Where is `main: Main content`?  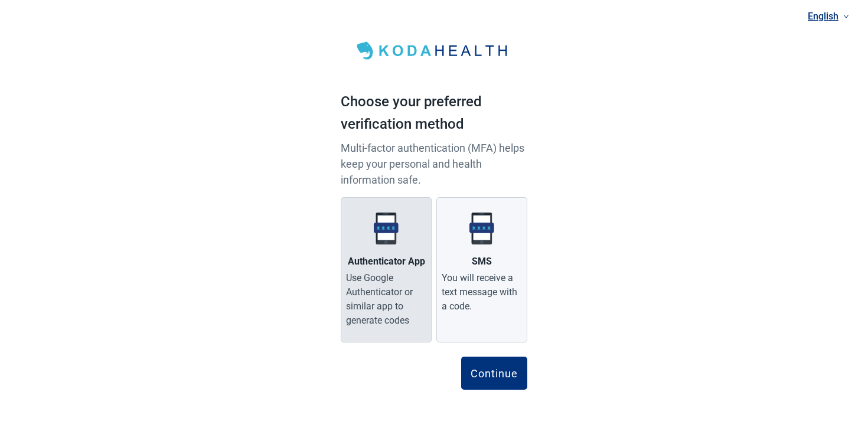 main: Main content is located at coordinates (434, 214).